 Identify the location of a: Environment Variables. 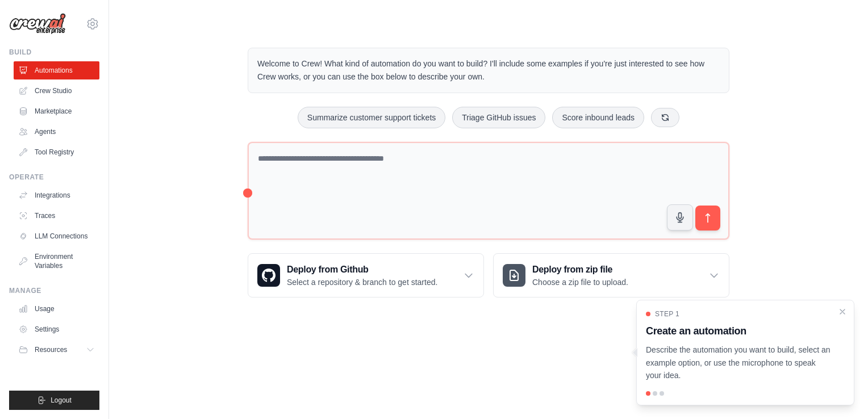
(56, 261).